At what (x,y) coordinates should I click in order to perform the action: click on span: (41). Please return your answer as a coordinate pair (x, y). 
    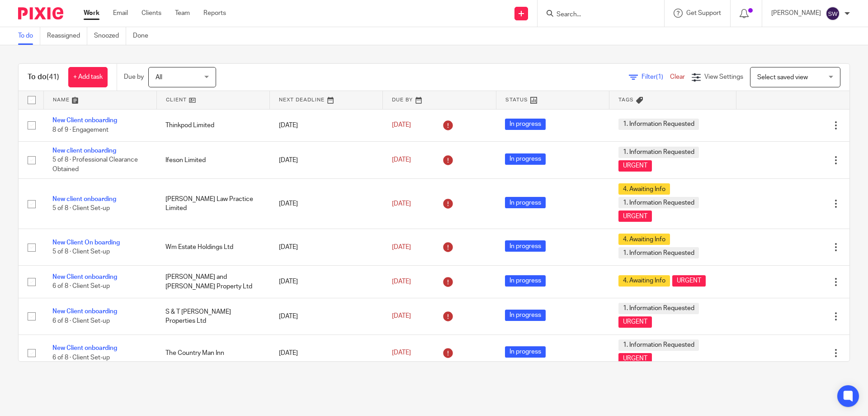
    Looking at the image, I should click on (53, 77).